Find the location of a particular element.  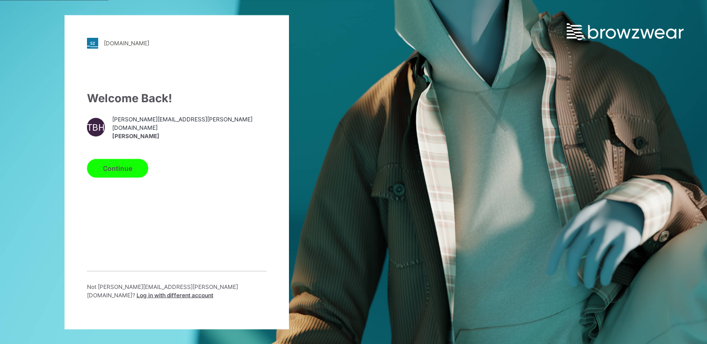

div: TBH is located at coordinates (96, 127).